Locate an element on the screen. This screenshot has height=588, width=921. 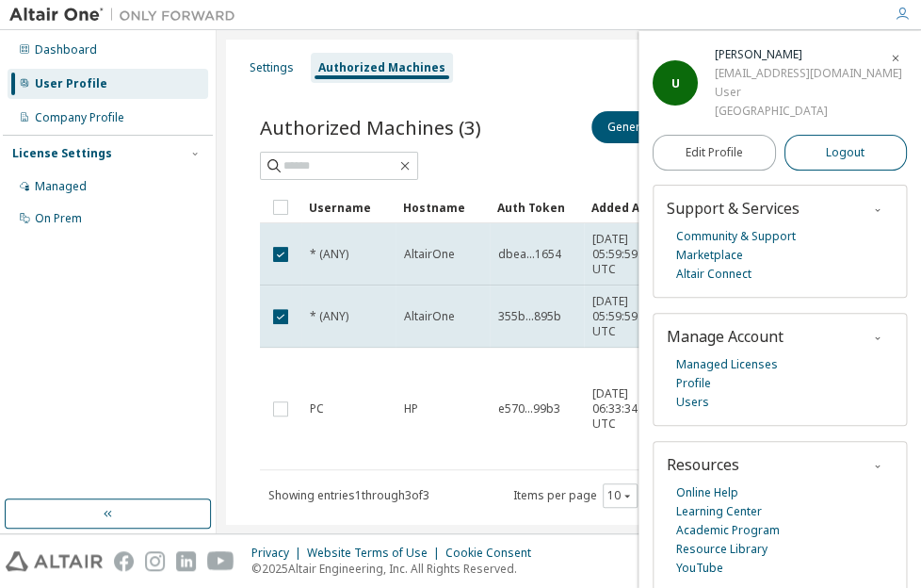
div: Hostname is located at coordinates (442, 207).